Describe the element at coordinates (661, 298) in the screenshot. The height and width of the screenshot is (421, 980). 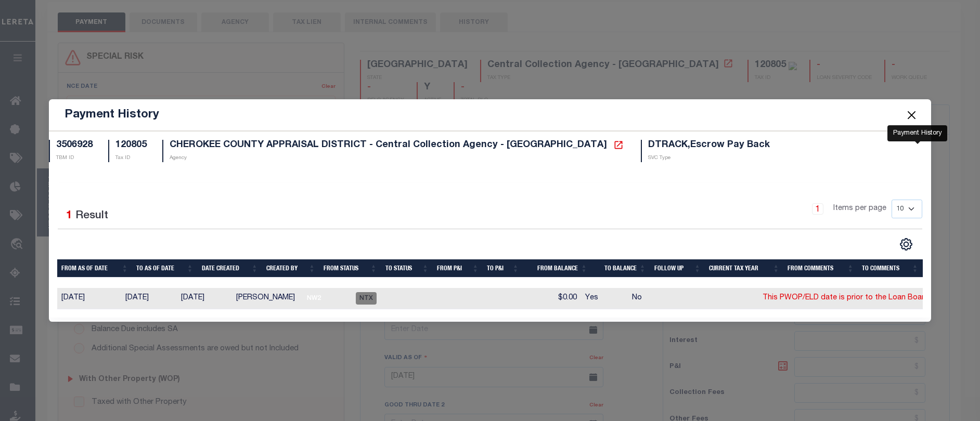
I see `td: No` at that location.